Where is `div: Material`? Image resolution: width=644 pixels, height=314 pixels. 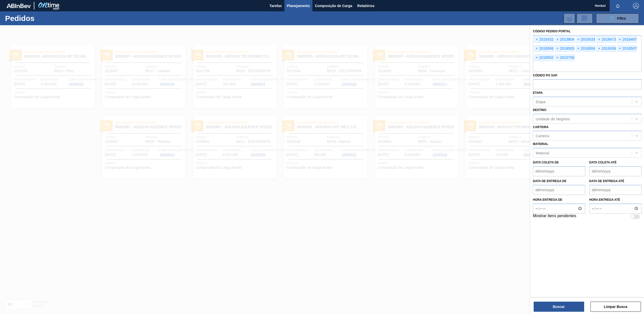 div: Material is located at coordinates (542, 153).